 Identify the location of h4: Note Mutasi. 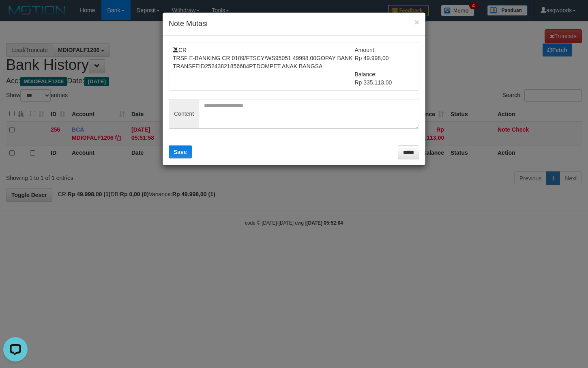
(294, 24).